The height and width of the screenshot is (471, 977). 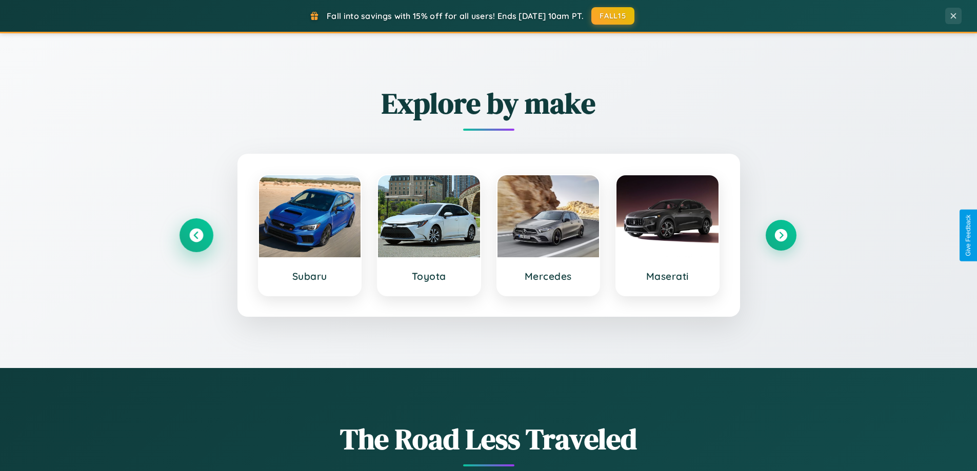 What do you see at coordinates (310, 276) in the screenshot?
I see `h3: Subaru` at bounding box center [310, 276].